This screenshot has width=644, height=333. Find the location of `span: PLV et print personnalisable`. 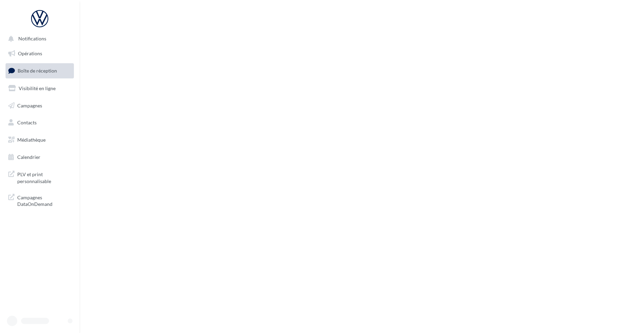

span: PLV et print personnalisable is located at coordinates (44, 177).